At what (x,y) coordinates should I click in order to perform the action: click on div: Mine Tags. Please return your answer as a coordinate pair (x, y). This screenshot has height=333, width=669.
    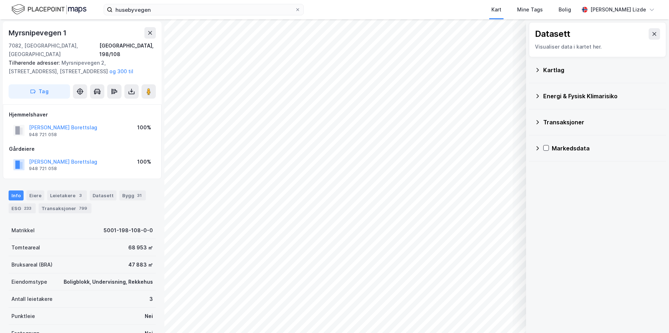
    Looking at the image, I should click on (530, 10).